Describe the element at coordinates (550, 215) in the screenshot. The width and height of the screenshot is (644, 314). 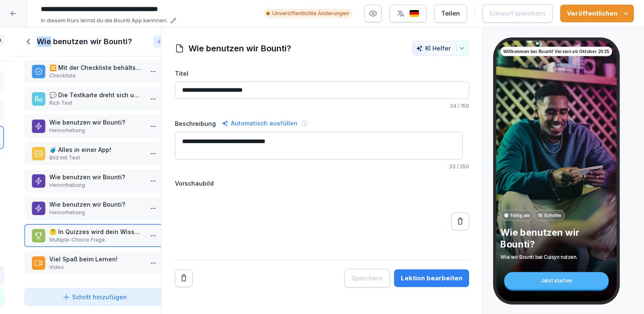
I see `p: 10 Schritte` at that location.